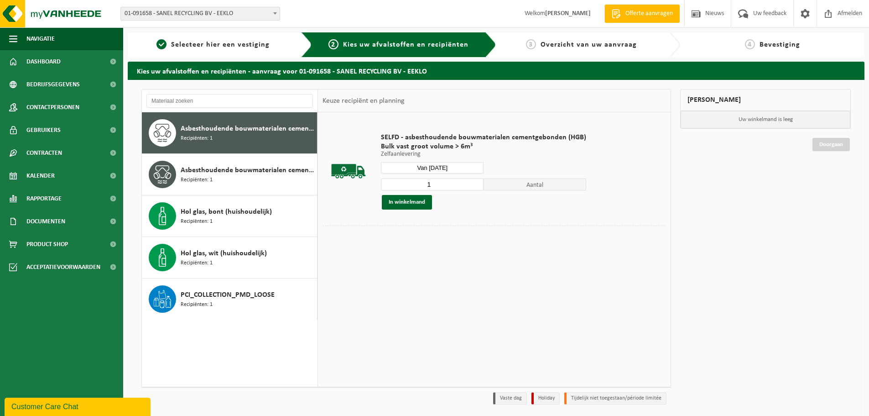 The width and height of the screenshot is (869, 416). I want to click on span: Product Shop, so click(47, 244).